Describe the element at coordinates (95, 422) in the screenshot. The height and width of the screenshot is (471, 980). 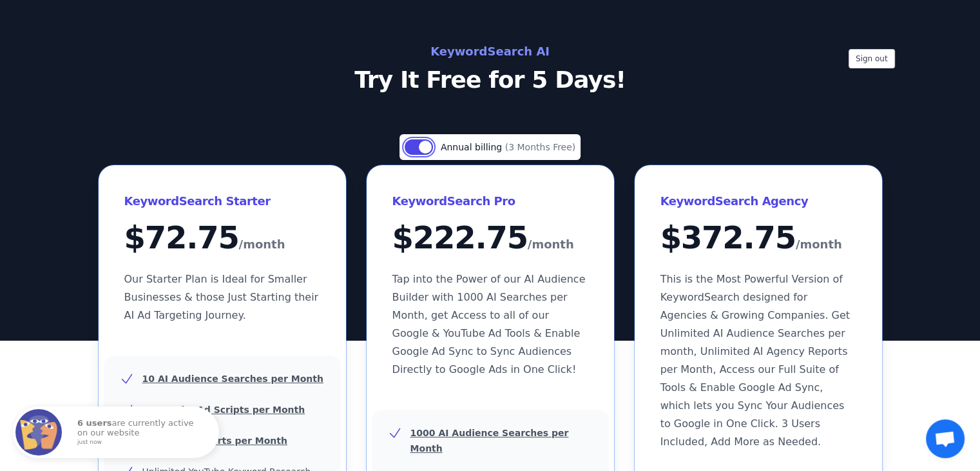
I see `strong: 6 users` at that location.